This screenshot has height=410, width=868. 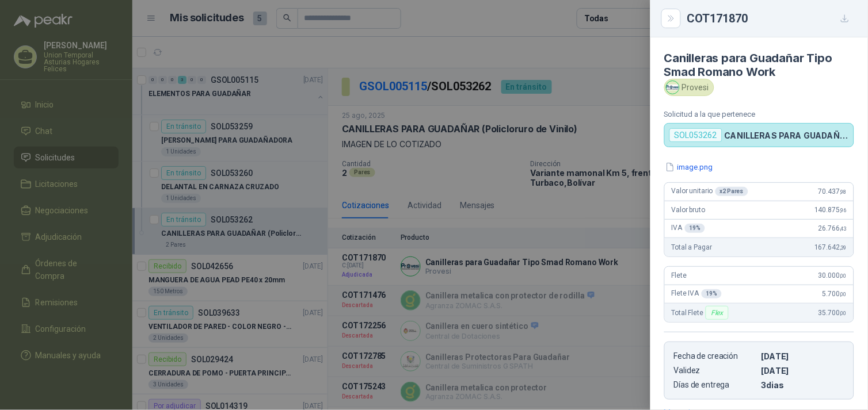 I want to click on span: ,98, so click(x=843, y=191).